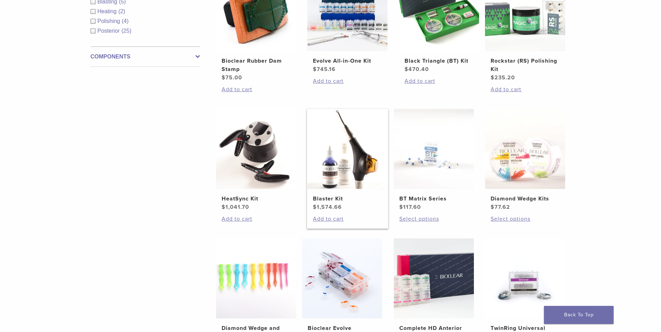 Image resolution: width=661 pixels, height=332 pixels. I want to click on h2: Evolve All-in-One Kit, so click(347, 61).